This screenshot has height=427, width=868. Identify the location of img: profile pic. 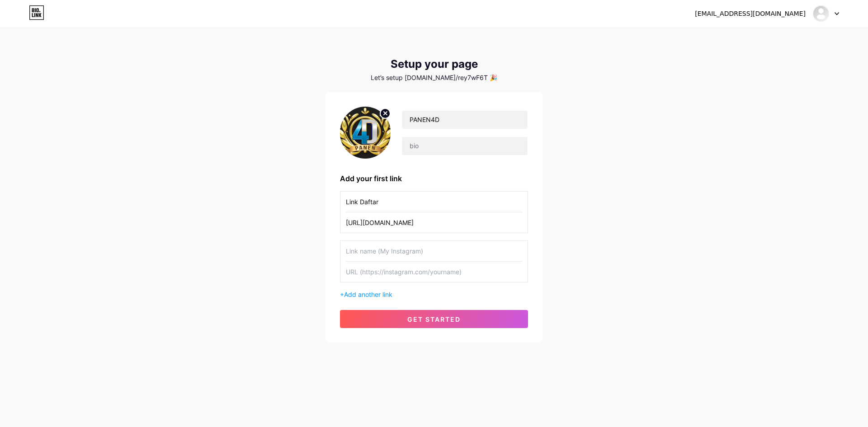
(365, 133).